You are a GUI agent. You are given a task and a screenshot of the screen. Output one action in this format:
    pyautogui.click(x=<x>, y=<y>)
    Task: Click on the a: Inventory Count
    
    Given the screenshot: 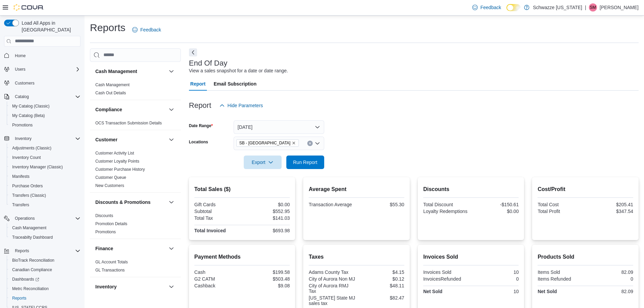 What is the action you would take?
    pyautogui.click(x=27, y=158)
    